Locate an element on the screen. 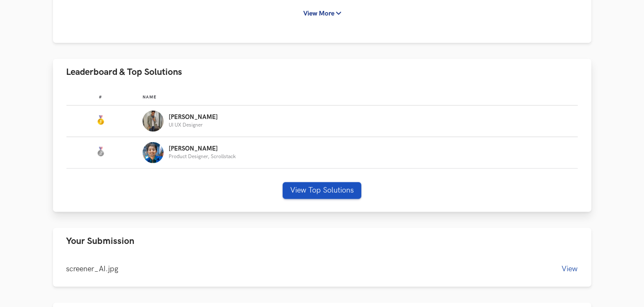 The height and width of the screenshot is (307, 644). button: View More is located at coordinates (322, 14).